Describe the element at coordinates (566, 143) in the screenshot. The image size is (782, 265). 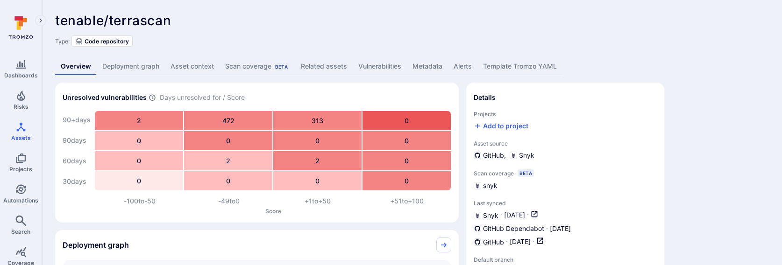
I see `span: Asset source` at that location.